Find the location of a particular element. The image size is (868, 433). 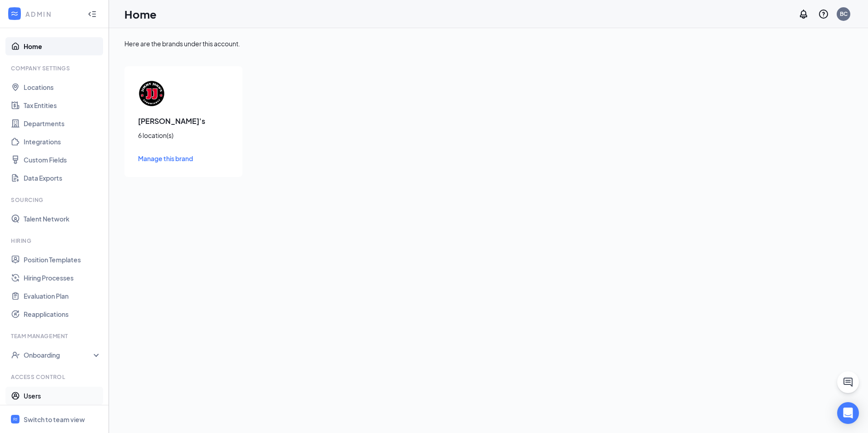

img: Jimmy John's logo is located at coordinates (151, 93).